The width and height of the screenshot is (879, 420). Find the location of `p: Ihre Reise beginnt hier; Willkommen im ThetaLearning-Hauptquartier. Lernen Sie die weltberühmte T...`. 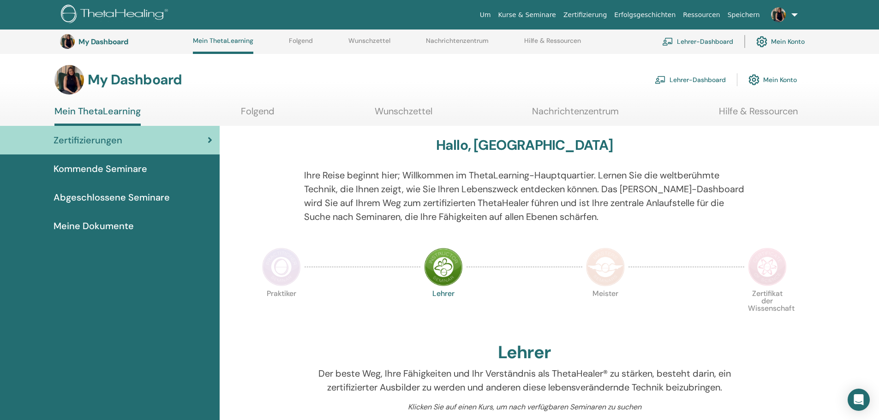

p: Ihre Reise beginnt hier; Willkommen im ThetaLearning-Hauptquartier. Lernen Sie die weltberühmte T... is located at coordinates (524, 196).